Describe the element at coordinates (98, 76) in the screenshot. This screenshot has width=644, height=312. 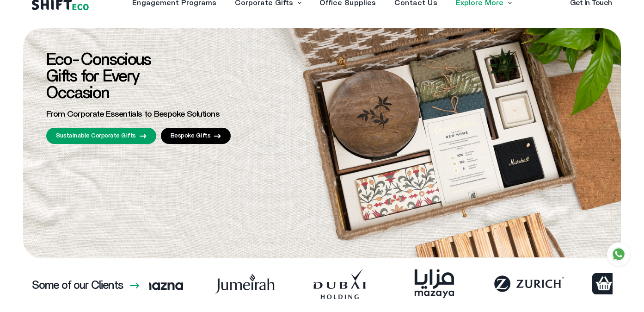
I see `span: Eco-Conscious Gifts for Every Occasion` at that location.